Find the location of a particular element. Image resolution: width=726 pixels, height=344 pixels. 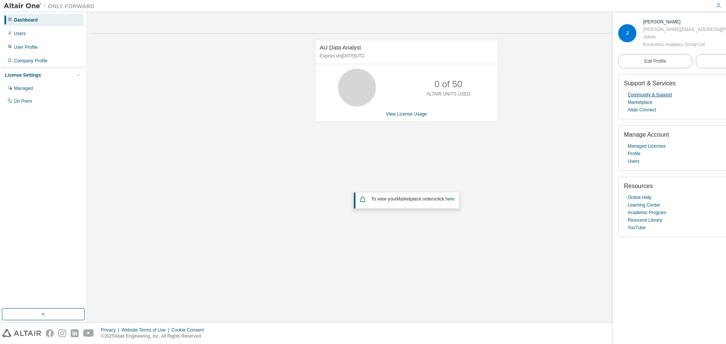

p: 0 of 50 is located at coordinates (448, 84).